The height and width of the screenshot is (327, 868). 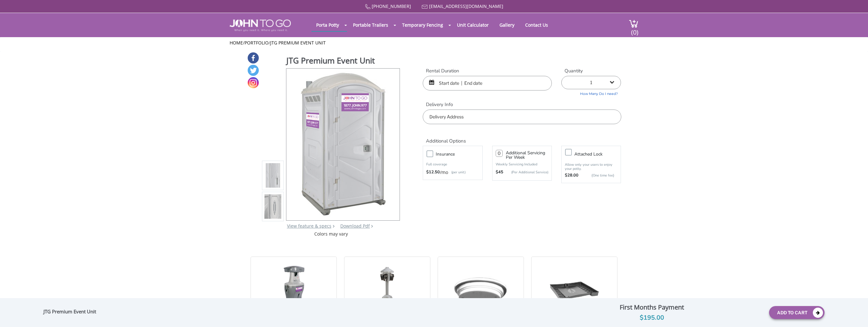 What do you see at coordinates (253, 70) in the screenshot?
I see `a: Twitter` at bounding box center [253, 70].